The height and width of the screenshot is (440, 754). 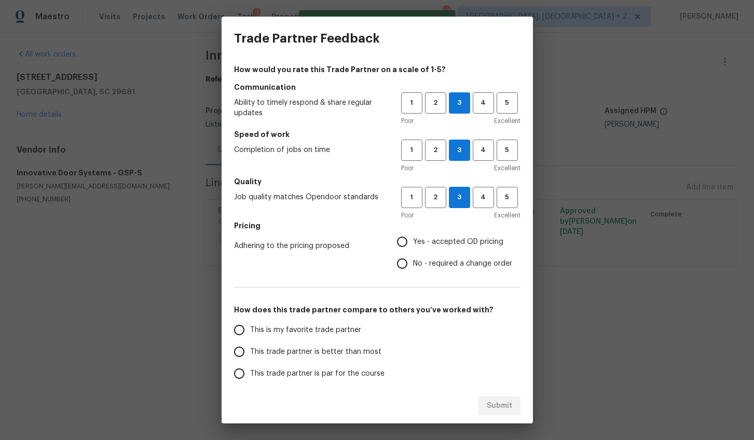 I want to click on span: Job quality matches Opendoor standards, so click(x=309, y=197).